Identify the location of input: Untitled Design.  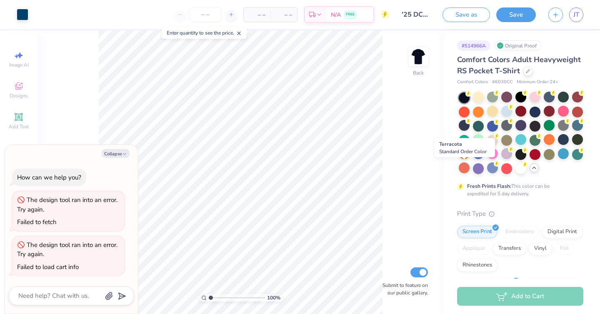
(416, 15).